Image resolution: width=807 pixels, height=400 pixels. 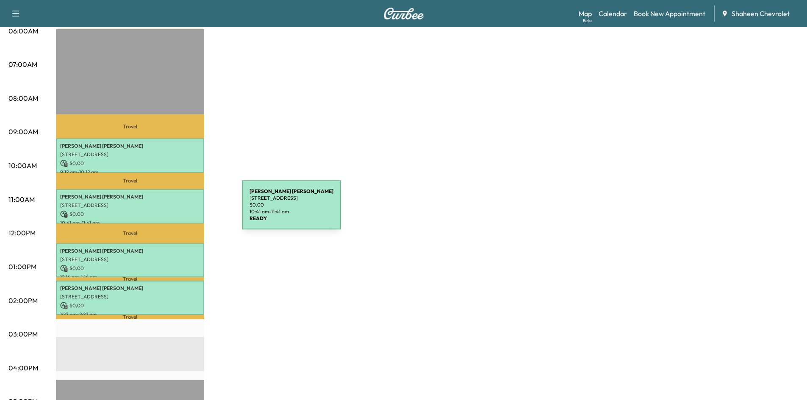 I want to click on a: MapBeta, so click(x=585, y=14).